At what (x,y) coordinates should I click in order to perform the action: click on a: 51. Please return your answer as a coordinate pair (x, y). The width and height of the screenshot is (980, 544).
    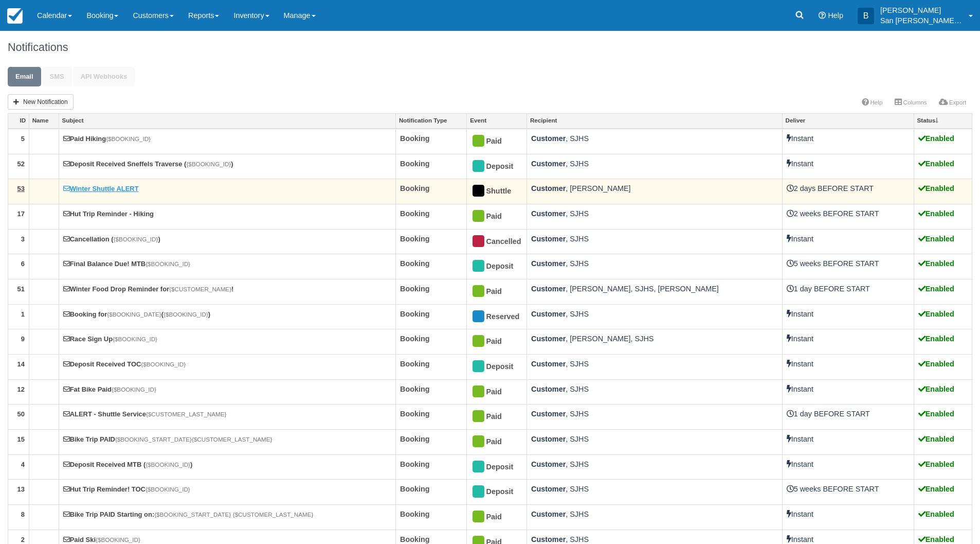
    Looking at the image, I should click on (21, 289).